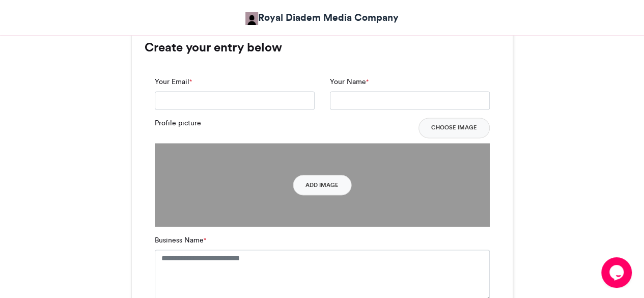  What do you see at coordinates (322, 185) in the screenshot?
I see `button: Add Image` at bounding box center [322, 185].